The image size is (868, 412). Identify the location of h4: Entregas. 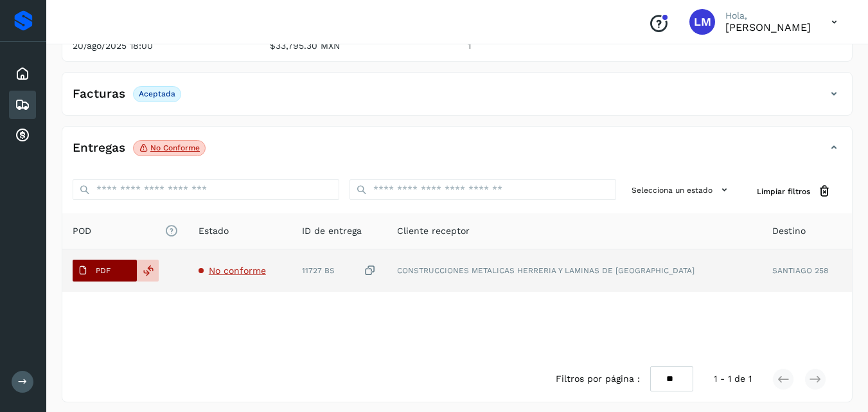
(99, 148).